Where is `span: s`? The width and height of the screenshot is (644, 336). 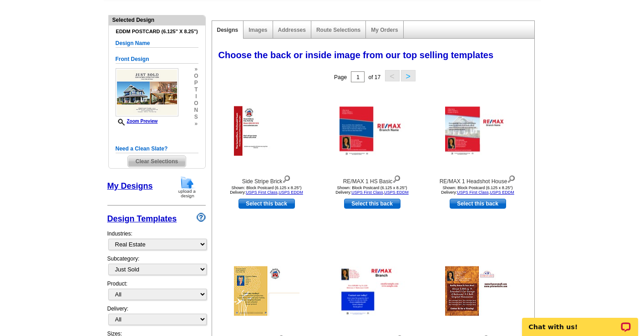
span: s is located at coordinates (196, 117).